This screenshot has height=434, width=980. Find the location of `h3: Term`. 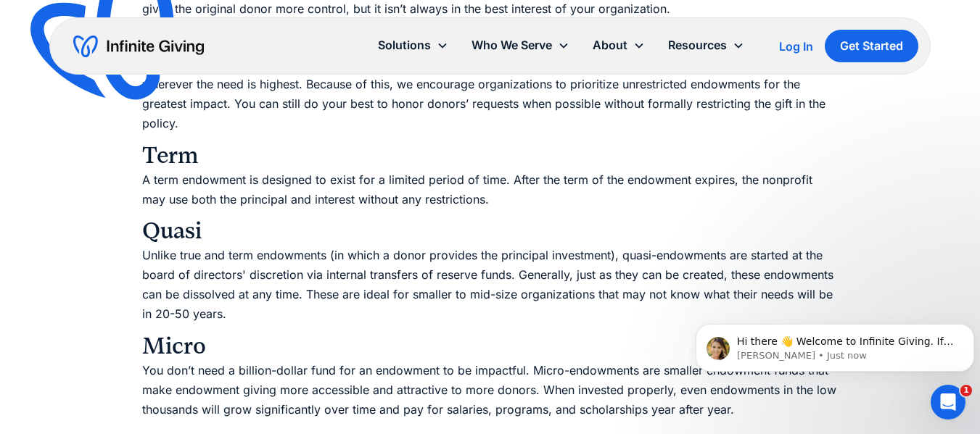

h3: Term is located at coordinates (491, 156).